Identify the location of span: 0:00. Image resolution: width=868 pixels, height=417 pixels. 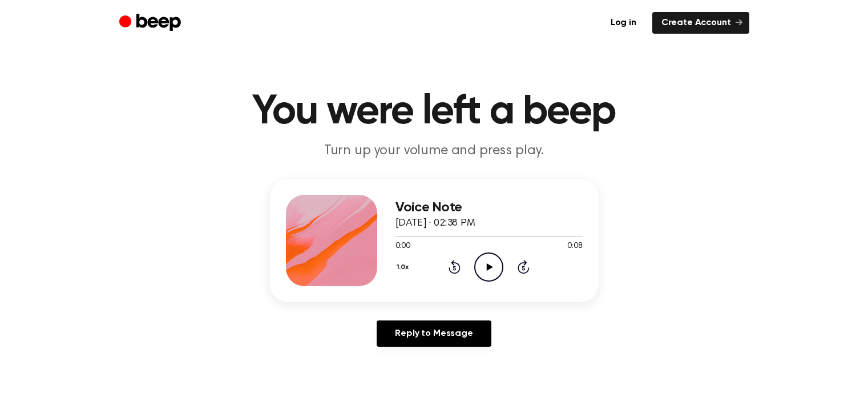
(403, 246).